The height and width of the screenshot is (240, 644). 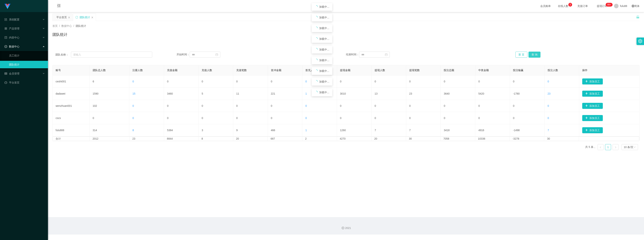 I want to click on i: 图标: menu-fold, so click(x=59, y=6).